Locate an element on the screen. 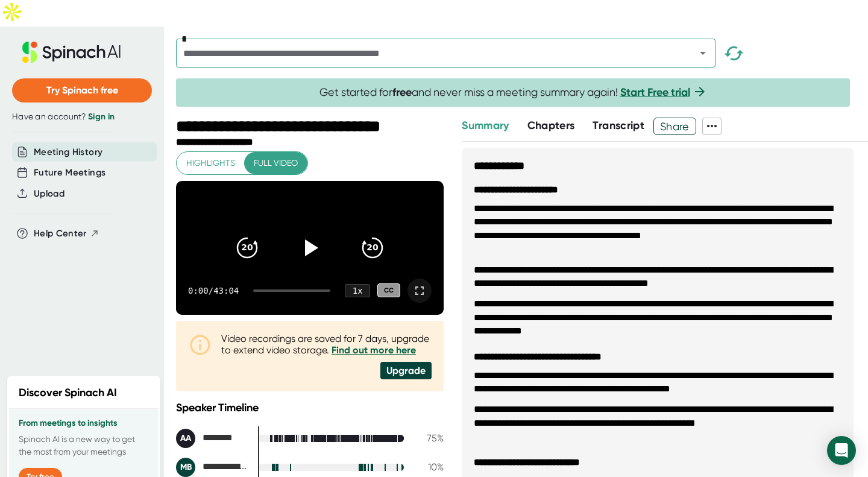  span: Future Meetings is located at coordinates (69, 172).